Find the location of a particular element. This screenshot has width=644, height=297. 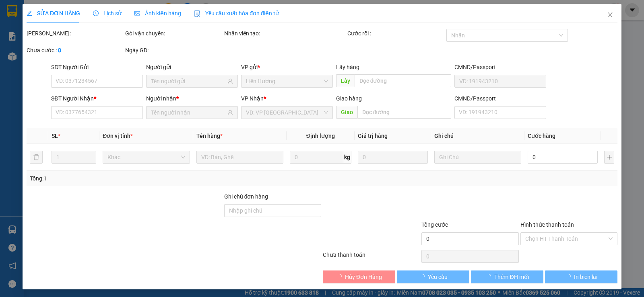

div: Người nhận is located at coordinates (192, 98).